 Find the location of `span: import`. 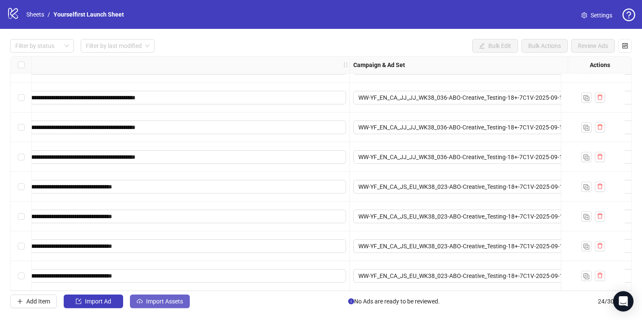

span: import is located at coordinates (79, 302).